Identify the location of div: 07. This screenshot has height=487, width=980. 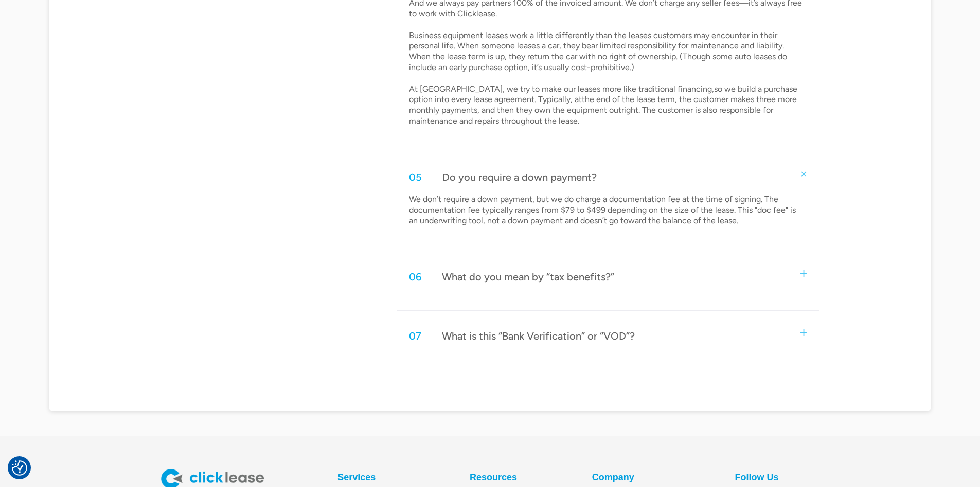
(415, 336).